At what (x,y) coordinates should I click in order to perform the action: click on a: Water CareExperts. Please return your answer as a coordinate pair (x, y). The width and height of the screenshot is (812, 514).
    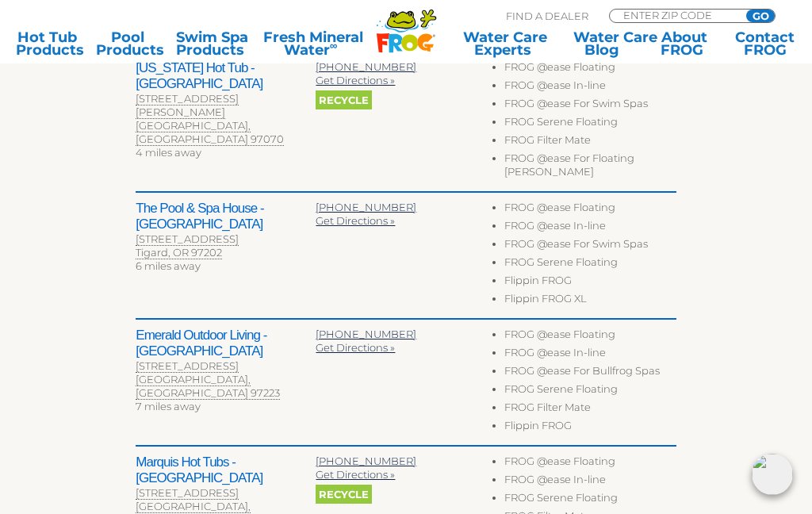
    Looking at the image, I should click on (504, 44).